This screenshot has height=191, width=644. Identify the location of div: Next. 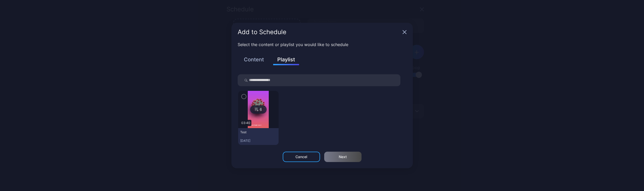
(342, 157).